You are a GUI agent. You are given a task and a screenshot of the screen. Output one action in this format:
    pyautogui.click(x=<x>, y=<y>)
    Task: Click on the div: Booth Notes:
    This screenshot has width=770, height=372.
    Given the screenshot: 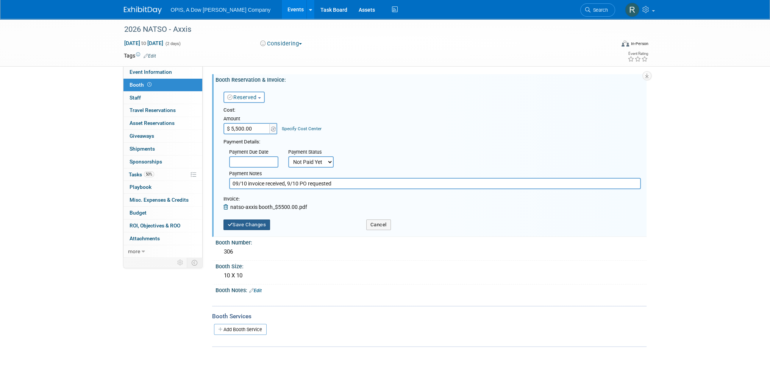 What is the action you would take?
    pyautogui.click(x=431, y=290)
    